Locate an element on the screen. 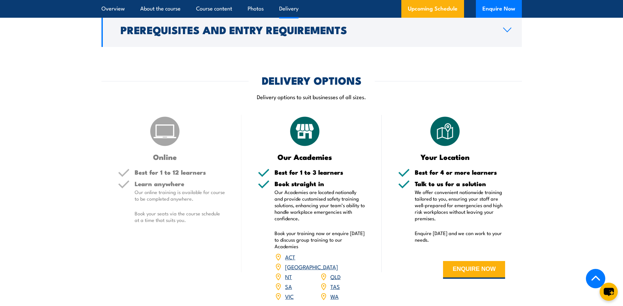 The image size is (623, 306). a: Prerequisites and Entry Requirements is located at coordinates (312, 30).